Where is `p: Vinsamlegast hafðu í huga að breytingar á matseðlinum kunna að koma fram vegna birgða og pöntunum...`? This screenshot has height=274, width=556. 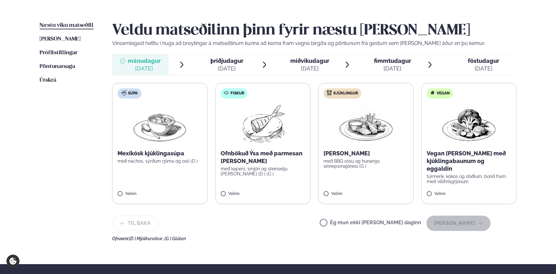 p: Vinsamlegast hafðu í huga að breytingar á matseðlinum kunna að koma fram vegna birgða og pöntunum... is located at coordinates (314, 43).